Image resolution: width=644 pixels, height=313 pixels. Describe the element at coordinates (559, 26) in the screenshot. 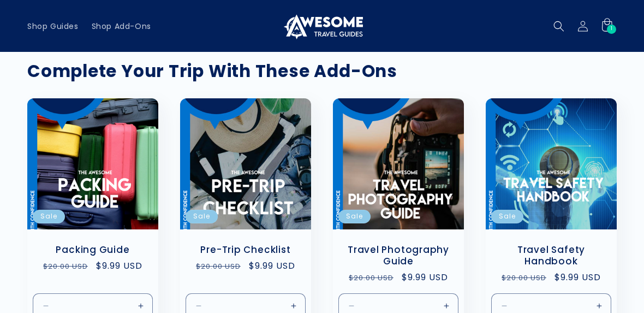

I see `summary: Search` at that location.